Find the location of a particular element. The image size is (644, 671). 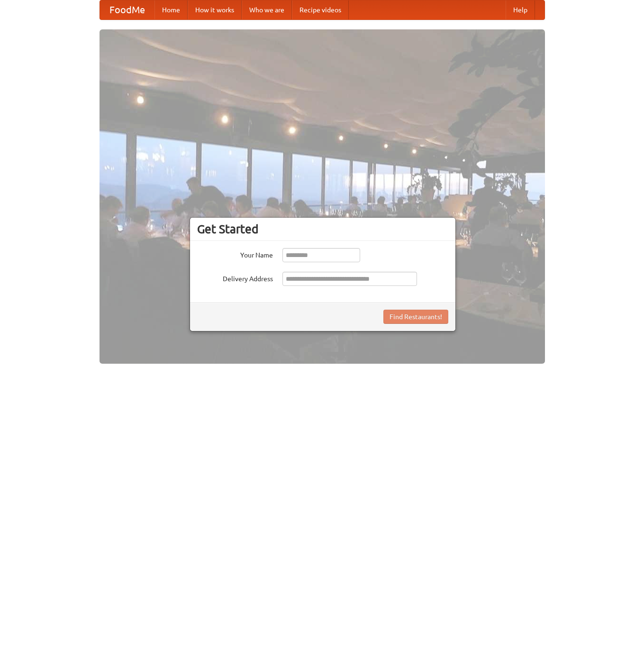

a: How it works is located at coordinates (214, 10).